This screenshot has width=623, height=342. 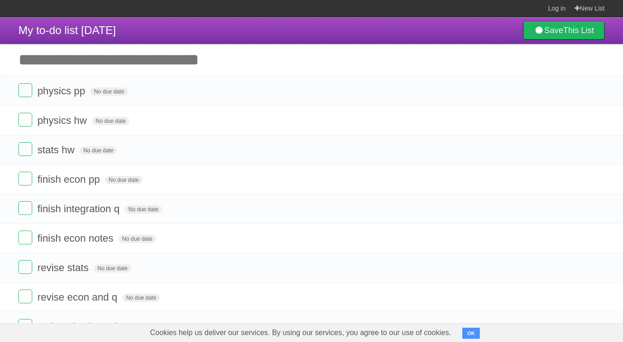 What do you see at coordinates (578, 30) in the screenshot?
I see `b: This List` at bounding box center [578, 30].